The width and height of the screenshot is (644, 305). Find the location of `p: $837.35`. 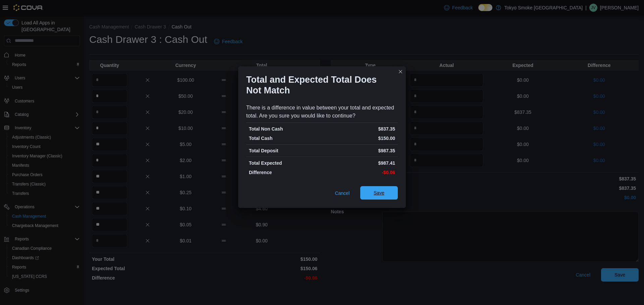

p: $837.35 is located at coordinates (360, 129).